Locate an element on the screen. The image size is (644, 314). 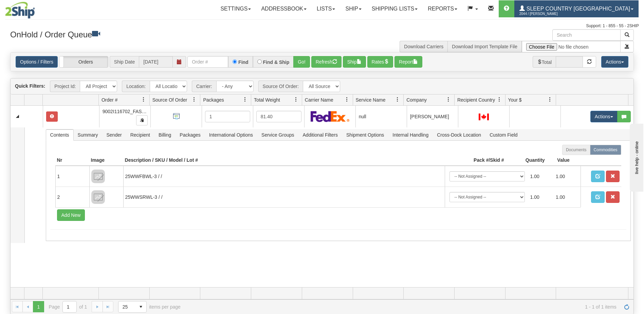
img: logo2044.jpg is located at coordinates (20, 10).